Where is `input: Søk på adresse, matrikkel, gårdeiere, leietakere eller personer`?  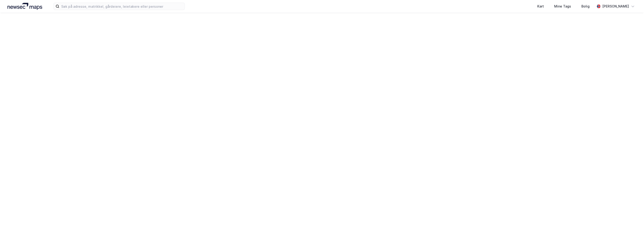
input: Søk på adresse, matrikkel, gårdeiere, leietakere eller personer is located at coordinates (122, 6).